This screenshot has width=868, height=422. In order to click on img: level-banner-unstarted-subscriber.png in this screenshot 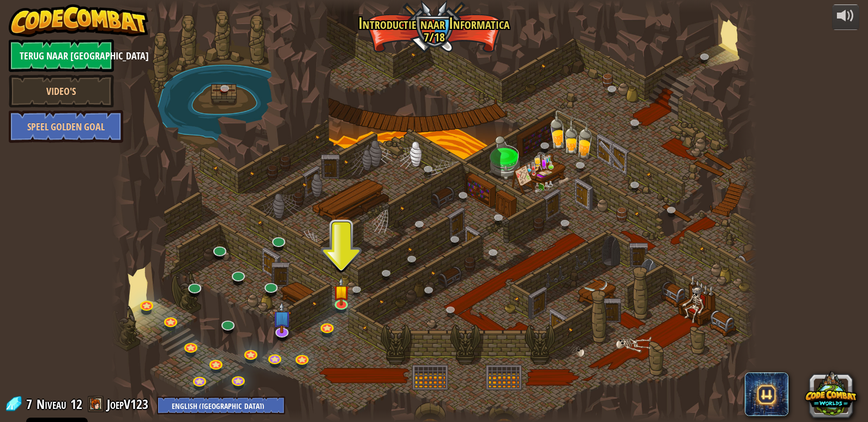, I will do `click(281, 318)`.